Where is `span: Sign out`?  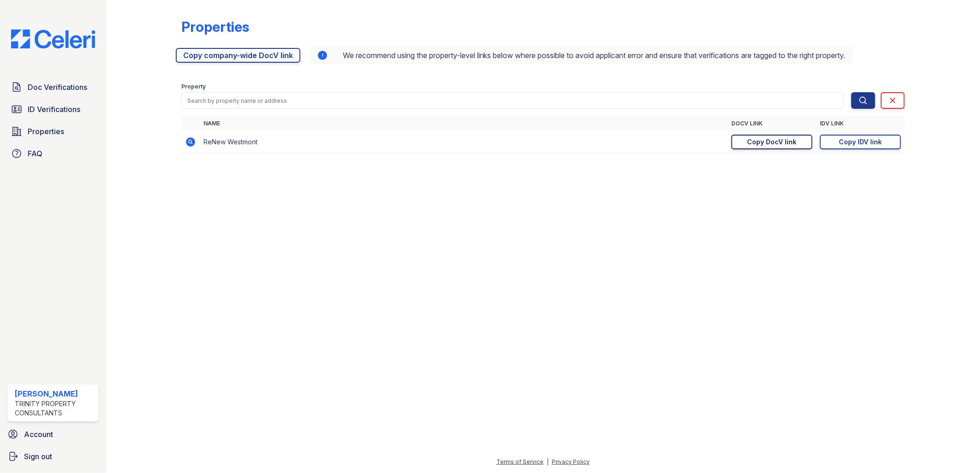 span: Sign out is located at coordinates (38, 456).